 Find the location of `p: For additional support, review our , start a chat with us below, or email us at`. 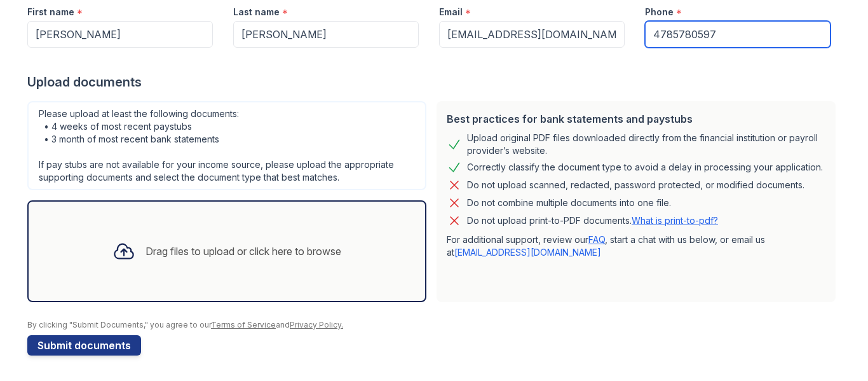

p: For additional support, review our , start a chat with us below, or email us at is located at coordinates (637, 246).